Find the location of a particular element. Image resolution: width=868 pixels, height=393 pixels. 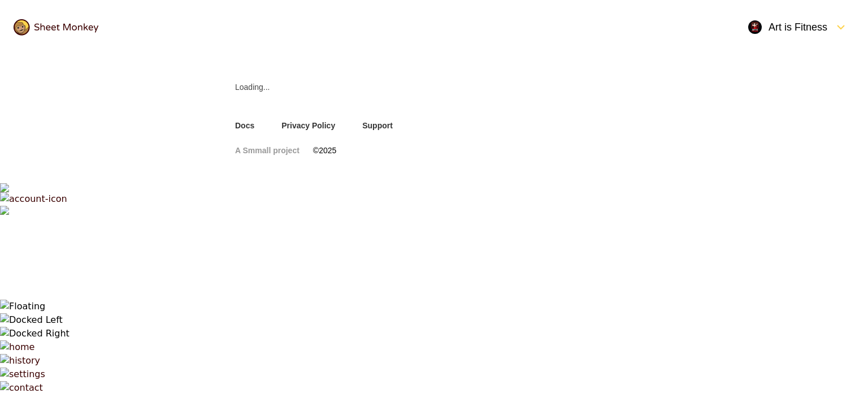

div: Loading... is located at coordinates (434, 87).